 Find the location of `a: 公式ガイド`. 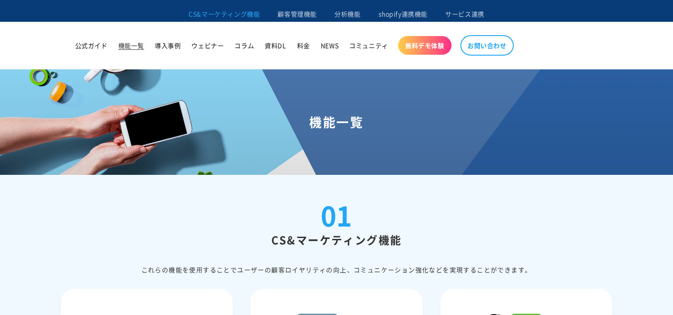

a: 公式ガイド is located at coordinates (91, 45).